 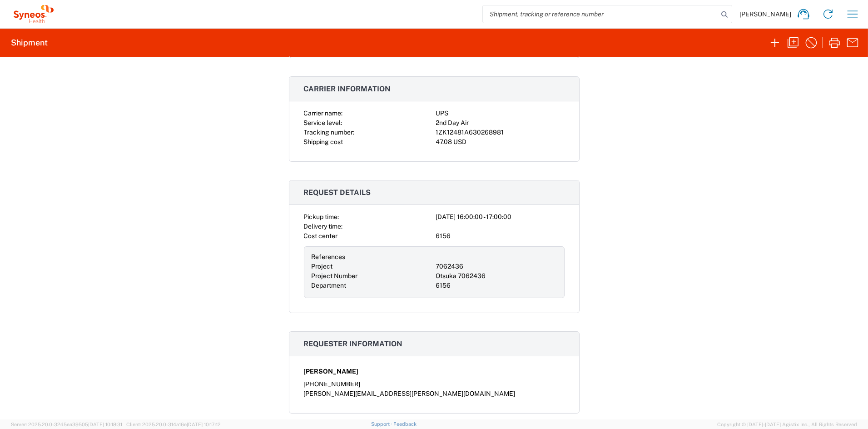 I want to click on a: Feedback, so click(x=405, y=424).